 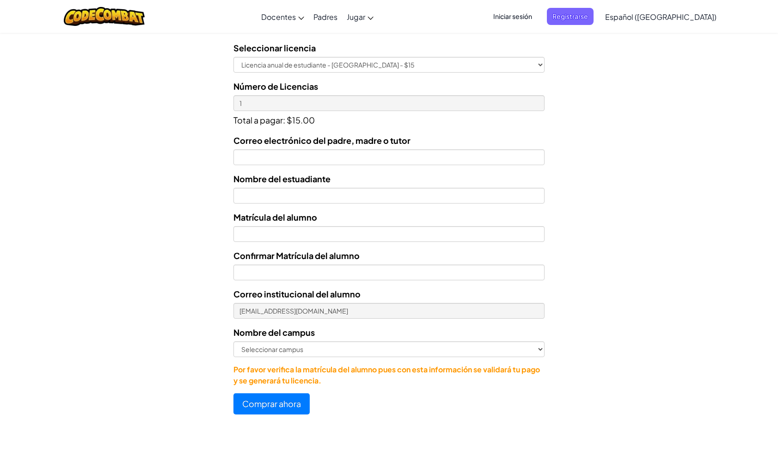 What do you see at coordinates (389, 119) in the screenshot?
I see `p: Total a pagar: $15.00` at bounding box center [389, 119].